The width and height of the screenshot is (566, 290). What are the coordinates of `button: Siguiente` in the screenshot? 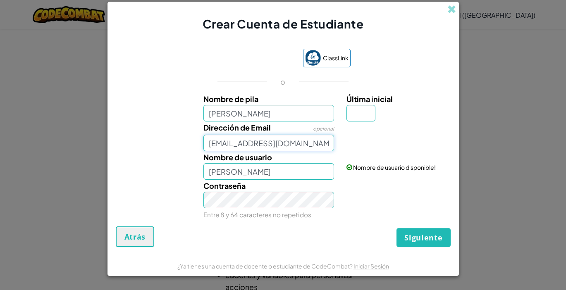 It's located at (424, 238).